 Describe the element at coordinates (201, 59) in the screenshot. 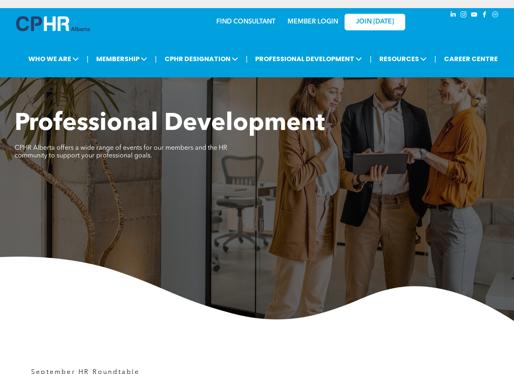

I see `span: CPHR DESIGNATION` at that location.